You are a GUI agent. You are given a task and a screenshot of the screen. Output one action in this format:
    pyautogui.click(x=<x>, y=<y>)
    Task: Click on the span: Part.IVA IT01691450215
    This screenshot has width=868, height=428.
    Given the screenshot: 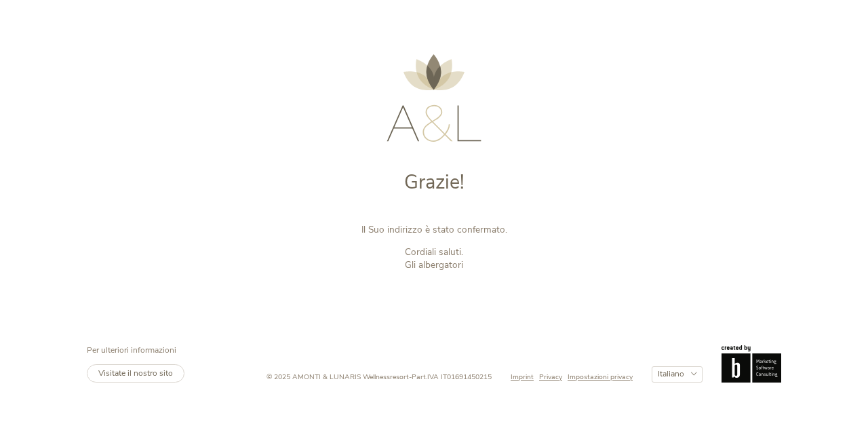 What is the action you would take?
    pyautogui.click(x=452, y=377)
    